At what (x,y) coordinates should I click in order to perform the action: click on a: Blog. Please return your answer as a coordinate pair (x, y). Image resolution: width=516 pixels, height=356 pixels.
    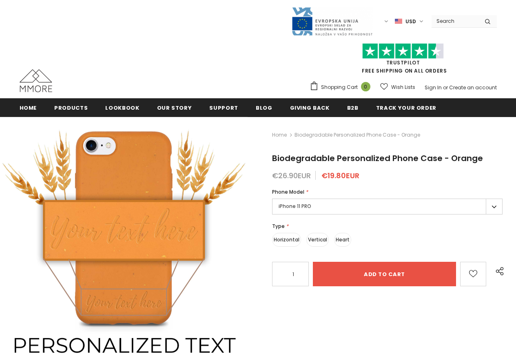
    Looking at the image, I should click on (264, 107).